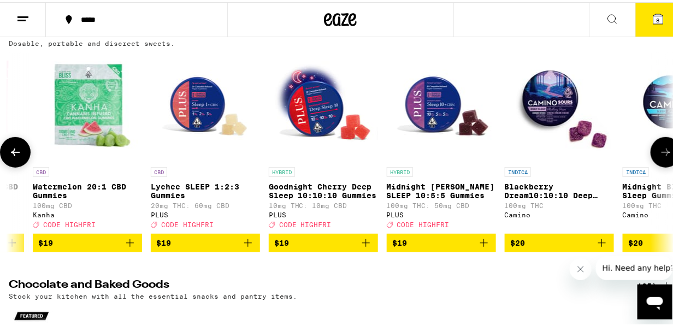 Image resolution: width=673 pixels, height=326 pixels. Describe the element at coordinates (205, 141) in the screenshot. I see `a: Open page for Lychee SLEEP 1:2:3 Gummies from PLUS` at that location.